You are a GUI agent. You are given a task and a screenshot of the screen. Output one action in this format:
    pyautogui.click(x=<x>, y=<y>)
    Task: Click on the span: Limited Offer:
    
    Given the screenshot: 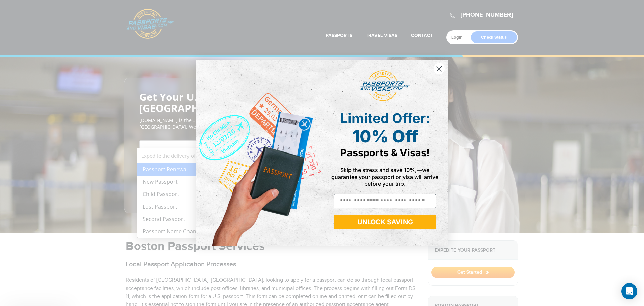 What is the action you would take?
    pyautogui.click(x=385, y=118)
    